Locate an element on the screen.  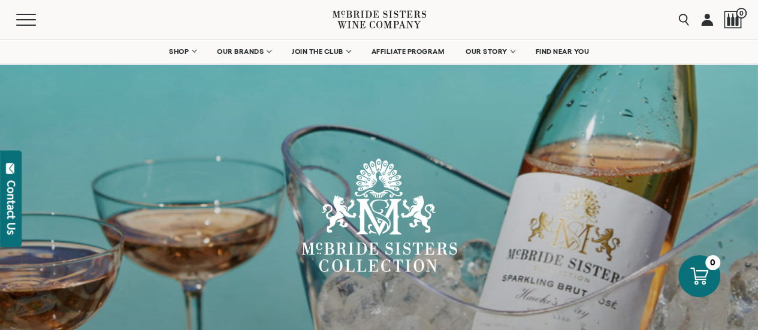
a: SHOP is located at coordinates (182, 52).